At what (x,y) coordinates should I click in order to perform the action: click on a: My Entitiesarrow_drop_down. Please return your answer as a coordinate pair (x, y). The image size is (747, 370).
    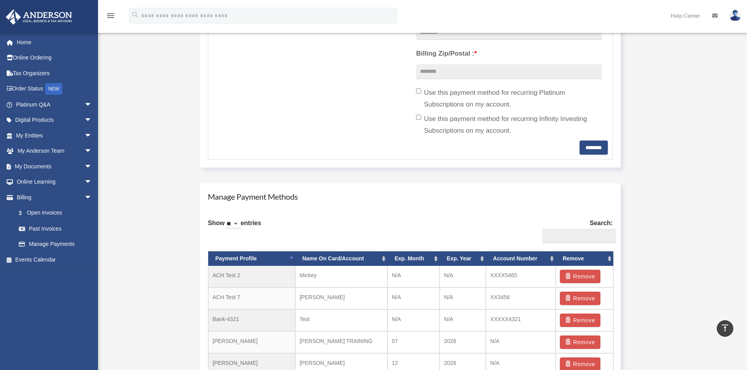
    Looking at the image, I should click on (54, 136).